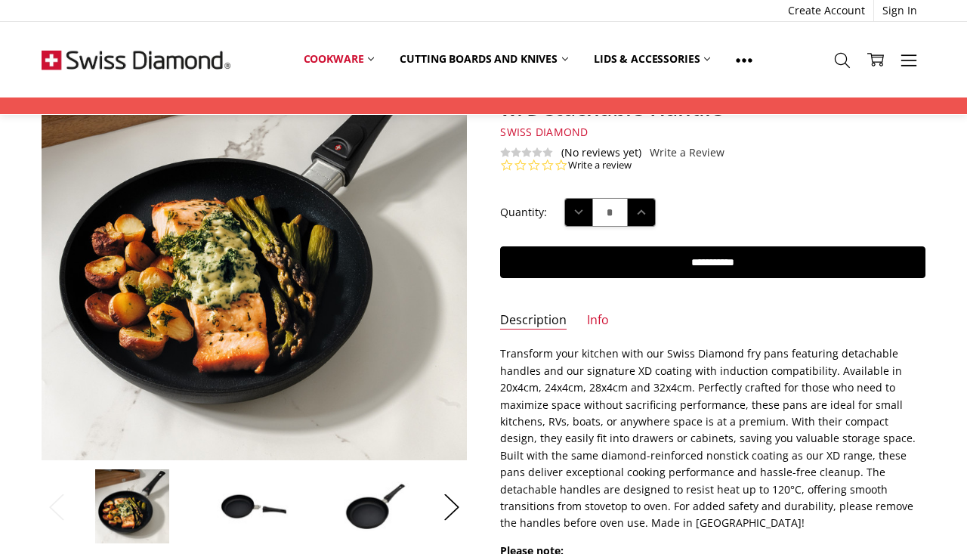  Describe the element at coordinates (136, 60) in the screenshot. I see `img: Free Shipping On Every Order` at that location.